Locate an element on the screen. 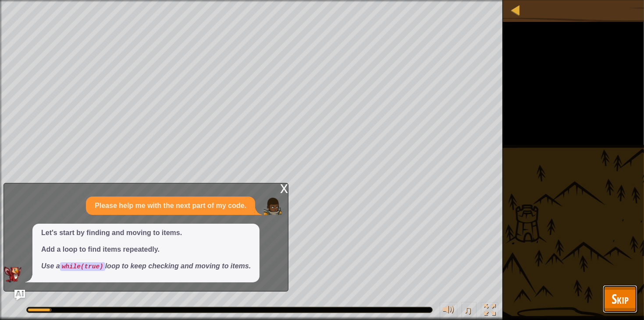 The height and width of the screenshot is (320, 644). button: Toggle fullscreen is located at coordinates (489, 311).